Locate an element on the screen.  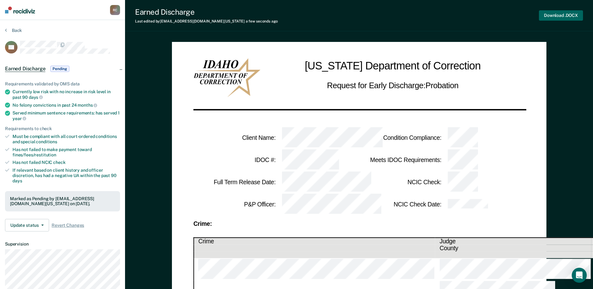
td: P&P Officer : is located at coordinates (234, 204).